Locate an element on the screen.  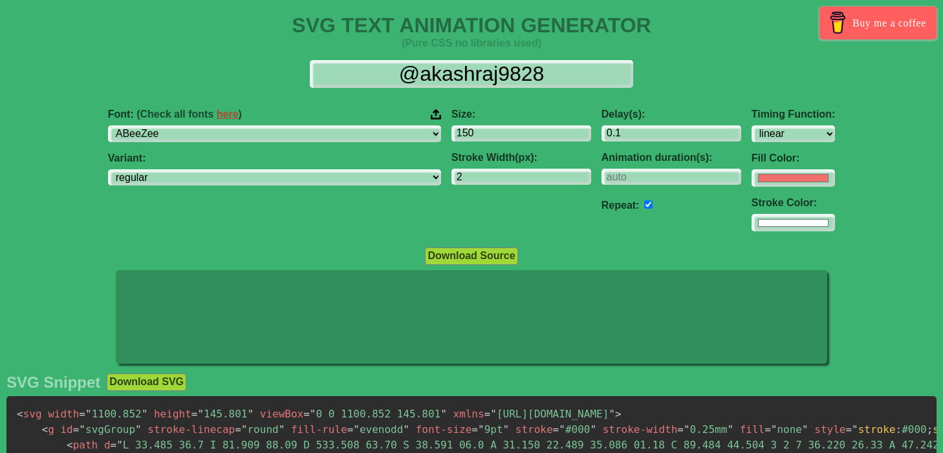
span: width is located at coordinates (63, 414).